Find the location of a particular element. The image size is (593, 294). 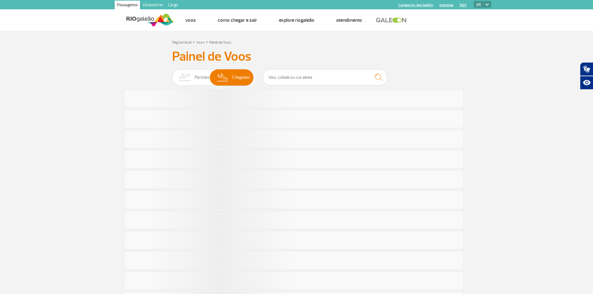

a: Imprensa is located at coordinates (447, 5).